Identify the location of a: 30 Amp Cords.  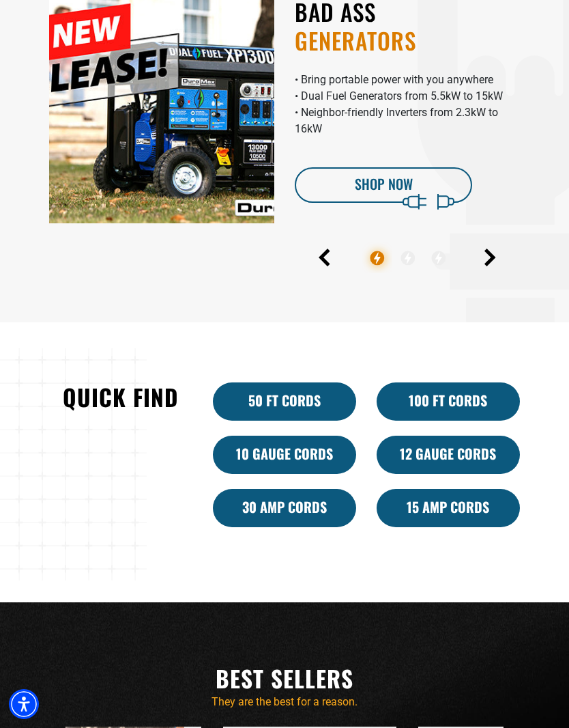
(284, 508).